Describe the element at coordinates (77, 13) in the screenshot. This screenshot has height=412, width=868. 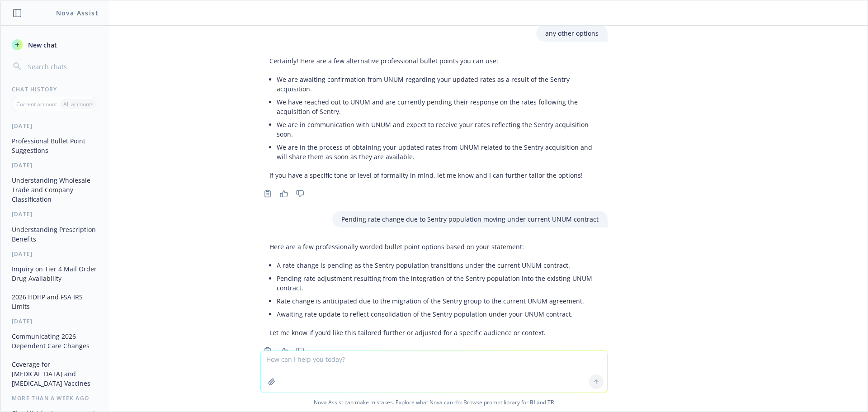
I see `h1: Nova Assist` at that location.